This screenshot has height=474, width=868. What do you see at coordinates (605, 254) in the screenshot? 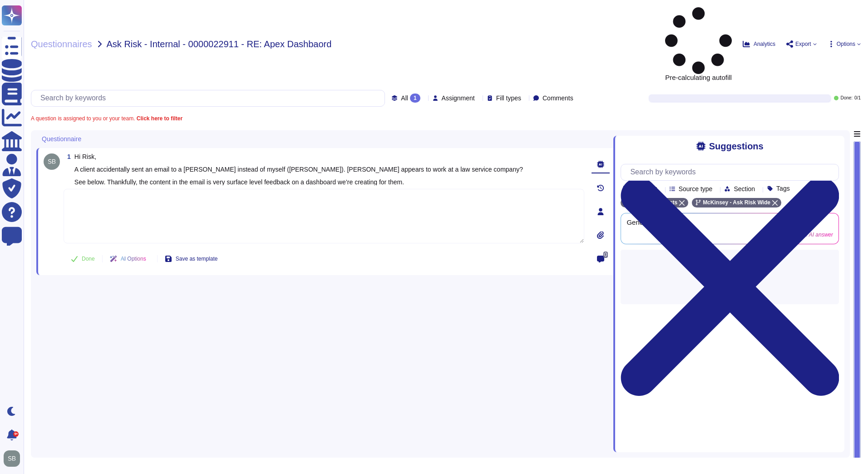
I see `span: 0` at bounding box center [605, 254].